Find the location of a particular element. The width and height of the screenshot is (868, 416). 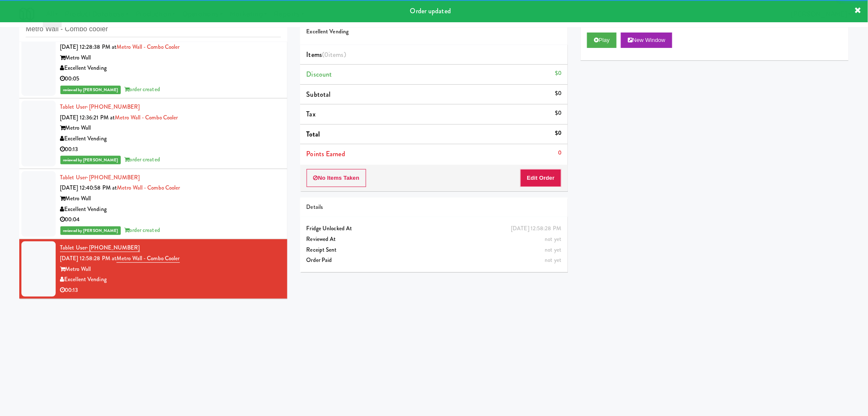

button: No Items Taken is located at coordinates (337, 178).